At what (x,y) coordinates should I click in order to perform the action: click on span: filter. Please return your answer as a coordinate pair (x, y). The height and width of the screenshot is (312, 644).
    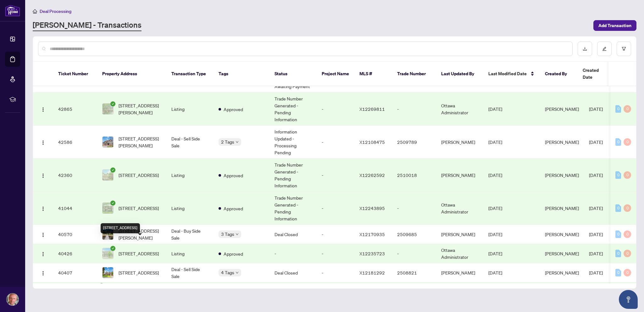
    Looking at the image, I should click on (624, 49).